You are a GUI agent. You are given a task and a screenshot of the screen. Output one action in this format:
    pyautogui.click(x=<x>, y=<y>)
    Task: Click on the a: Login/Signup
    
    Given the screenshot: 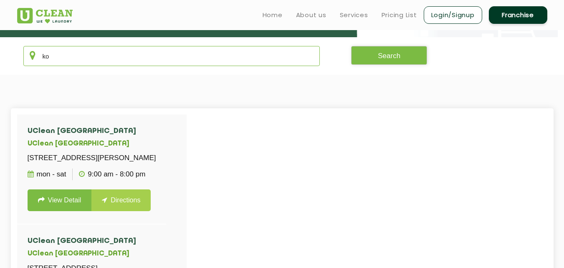 What is the action you would take?
    pyautogui.click(x=453, y=15)
    